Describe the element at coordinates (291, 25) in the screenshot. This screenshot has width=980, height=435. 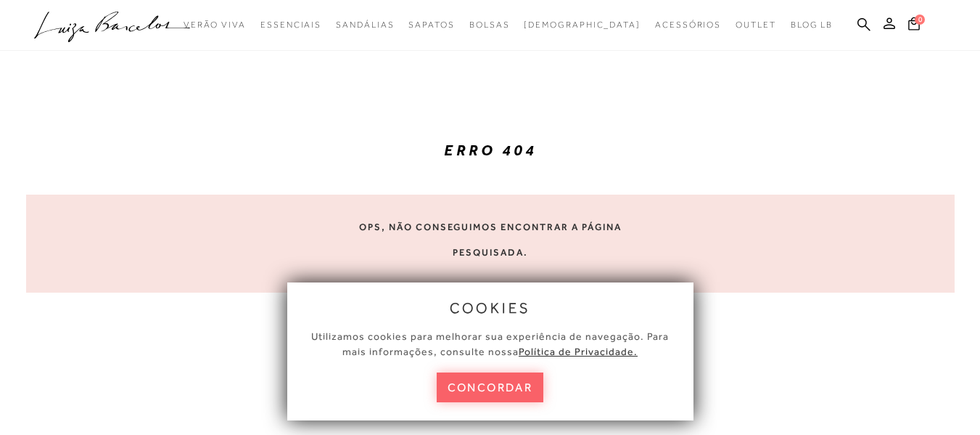
I see `span: Essenciais` at that location.